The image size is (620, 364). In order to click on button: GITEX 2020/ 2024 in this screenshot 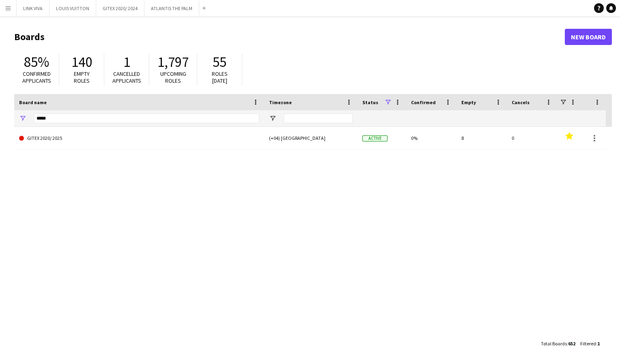, I will do `click(120, 8)`.